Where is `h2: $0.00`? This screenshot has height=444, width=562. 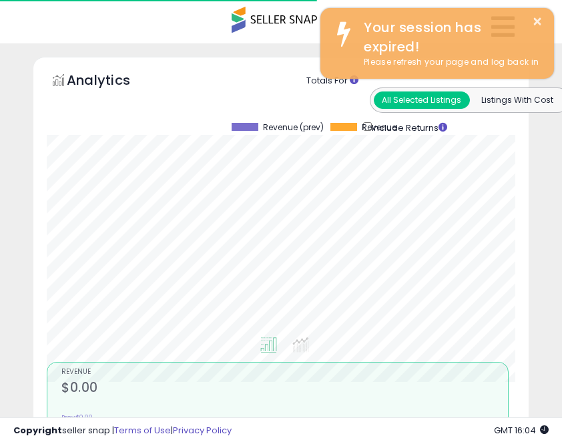
h2: $0.00 is located at coordinates (284, 388).